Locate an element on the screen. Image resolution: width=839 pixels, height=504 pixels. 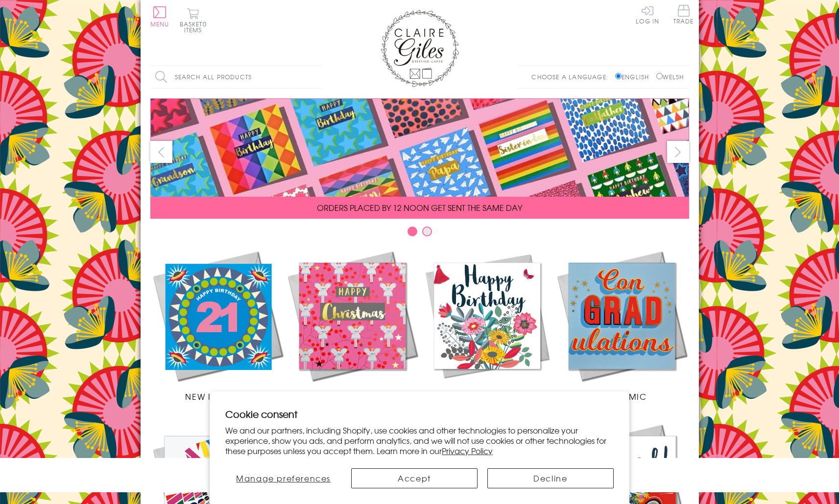
a: Birthdays is located at coordinates (487, 326).